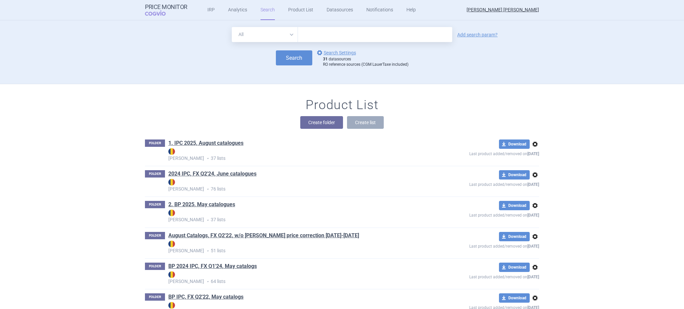  I want to click on p: 76 lists, so click(294, 186).